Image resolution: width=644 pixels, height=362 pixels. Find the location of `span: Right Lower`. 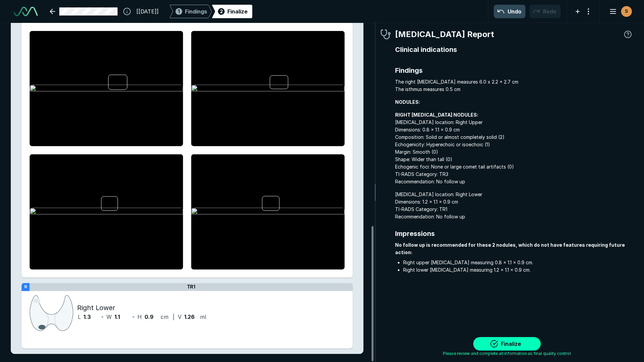

span: Right Lower is located at coordinates (96, 308).